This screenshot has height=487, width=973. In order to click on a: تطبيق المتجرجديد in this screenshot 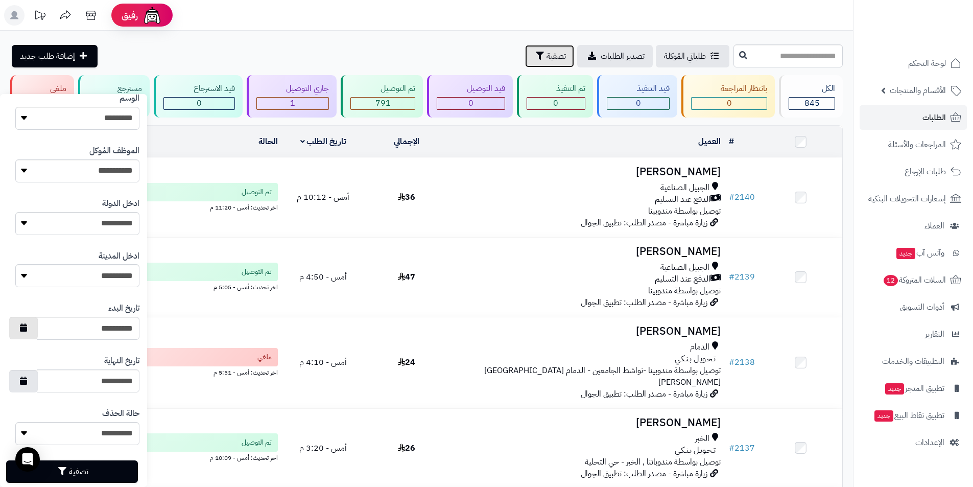, I will do `click(913, 388)`.